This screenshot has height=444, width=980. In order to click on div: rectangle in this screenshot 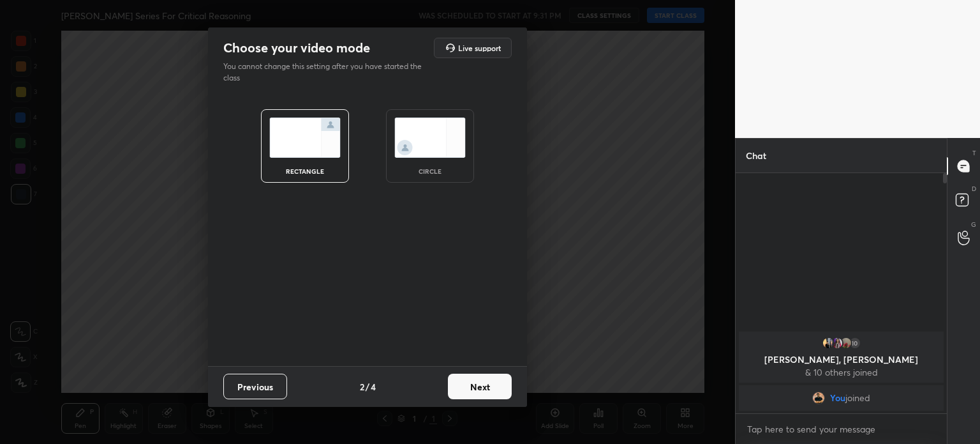, I will do `click(305, 171)`.